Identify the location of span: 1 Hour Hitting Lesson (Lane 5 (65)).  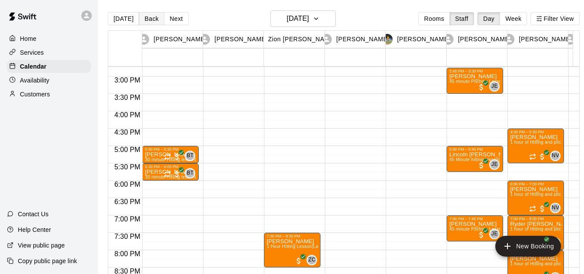
(302, 247).